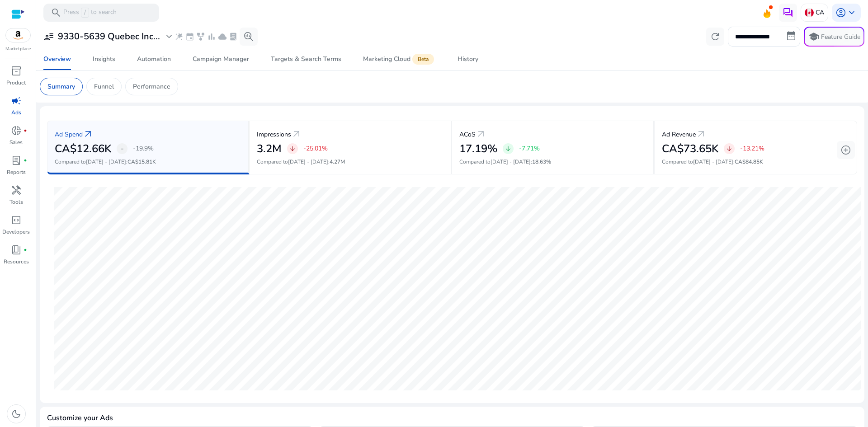 The height and width of the screenshot is (427, 868). Describe the element at coordinates (211, 36) in the screenshot. I see `span: bar_chart` at that location.